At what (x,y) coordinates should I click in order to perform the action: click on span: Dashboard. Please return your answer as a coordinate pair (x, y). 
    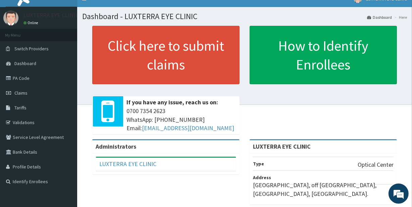
    Looking at the image, I should click on (25, 63).